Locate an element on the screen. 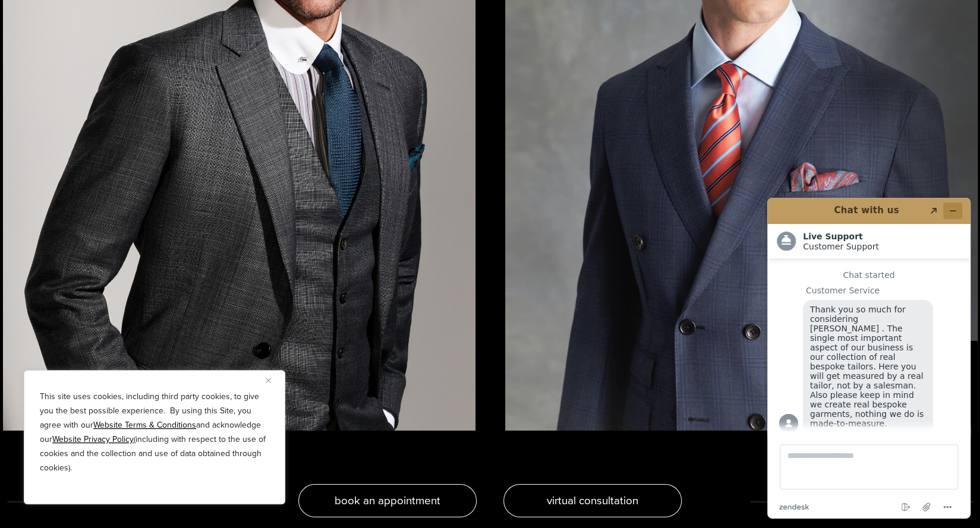  div: Customer Support is located at coordinates (125, 59).